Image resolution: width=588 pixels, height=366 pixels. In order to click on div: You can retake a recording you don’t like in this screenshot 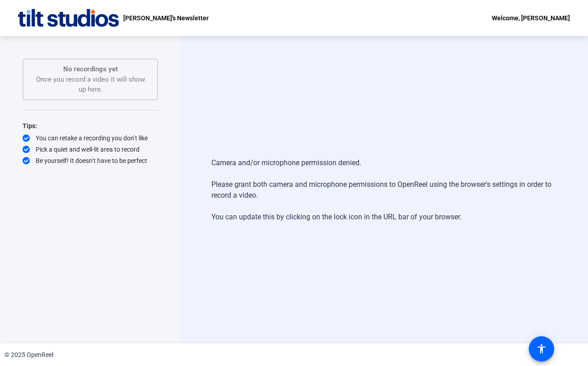, I will do `click(91, 138)`.